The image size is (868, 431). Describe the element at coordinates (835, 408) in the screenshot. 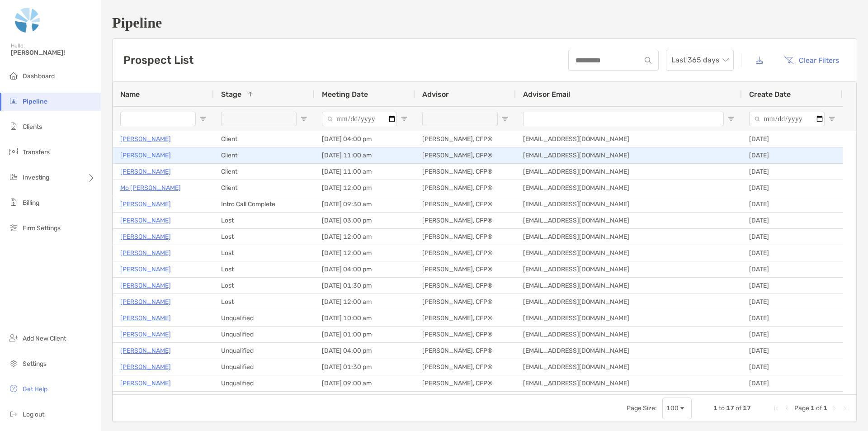

I see `div: Next Page` at that location.